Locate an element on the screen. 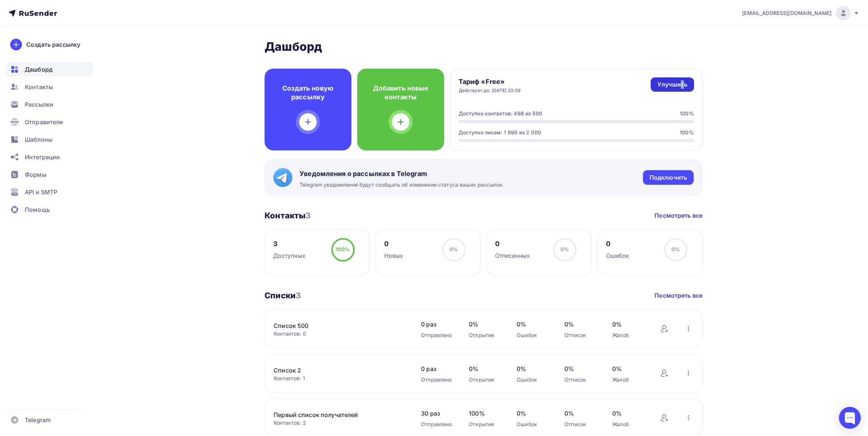 The height and width of the screenshot is (436, 868). h3: Контакты is located at coordinates (288, 215).